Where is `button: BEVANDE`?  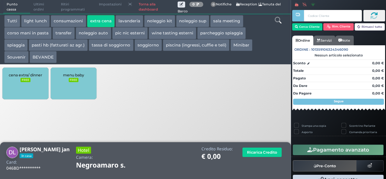
button: BEVANDE is located at coordinates (43, 57).